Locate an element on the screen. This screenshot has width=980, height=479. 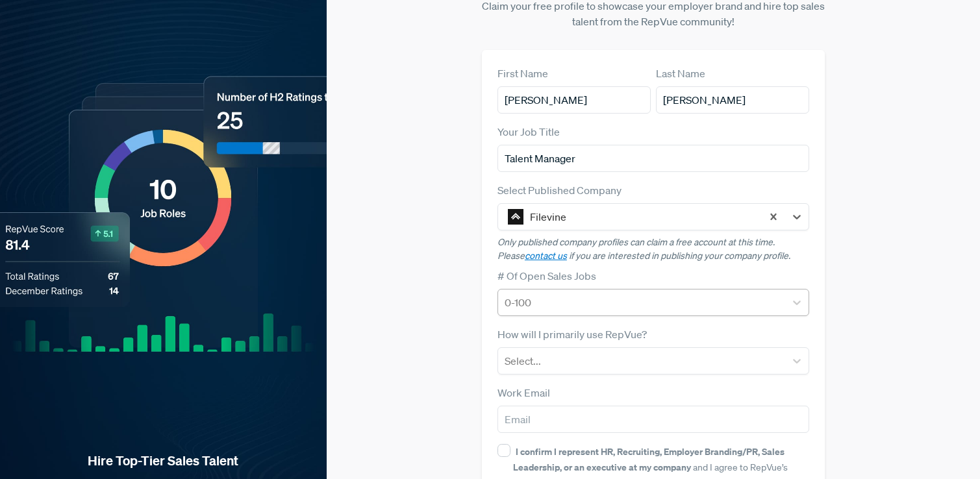
input: Email is located at coordinates (654, 420).